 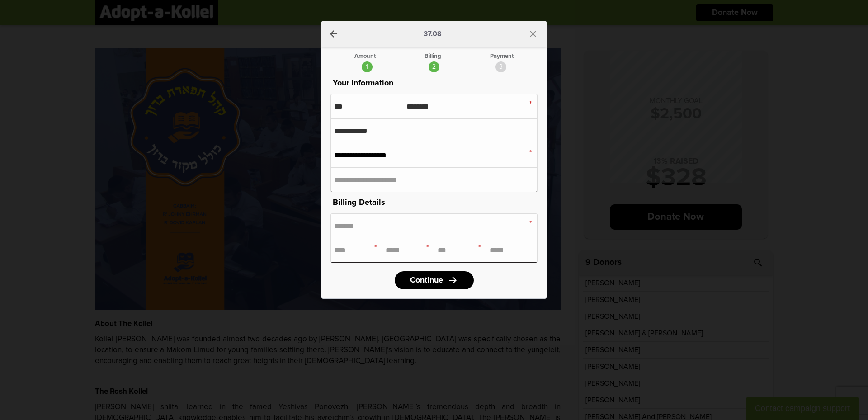 What do you see at coordinates (433, 56) in the screenshot?
I see `div: Billing` at bounding box center [433, 56].